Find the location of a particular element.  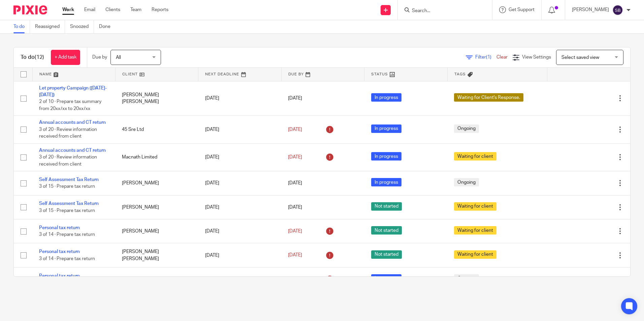

span: Filter is located at coordinates (486, 57).